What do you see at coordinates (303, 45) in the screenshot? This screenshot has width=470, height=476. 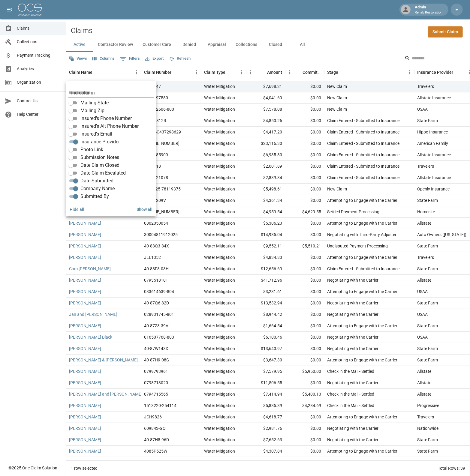 I see `button: All` at bounding box center [303, 45].